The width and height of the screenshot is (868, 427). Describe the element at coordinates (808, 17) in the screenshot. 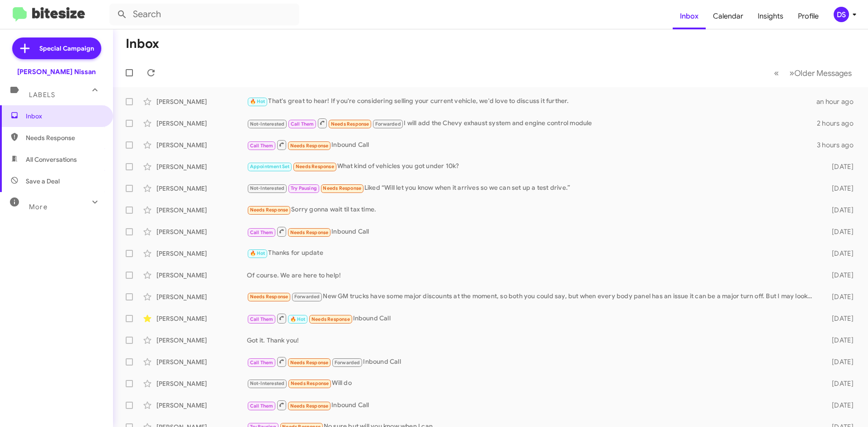

I see `a: Profile` at that location.